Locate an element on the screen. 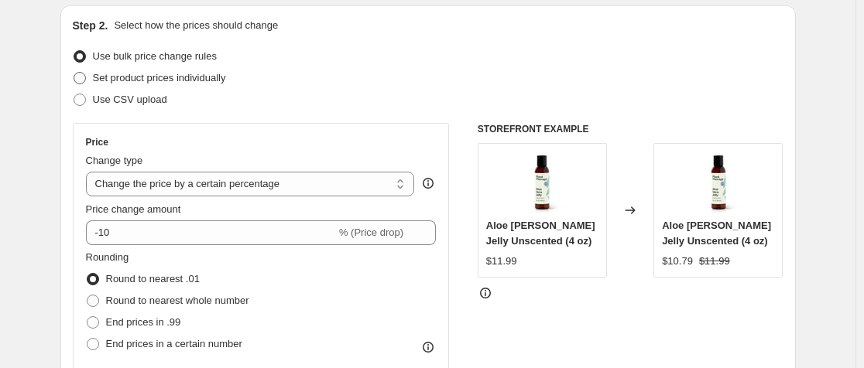 The height and width of the screenshot is (368, 864). p: Select how the prices should change is located at coordinates (196, 26).